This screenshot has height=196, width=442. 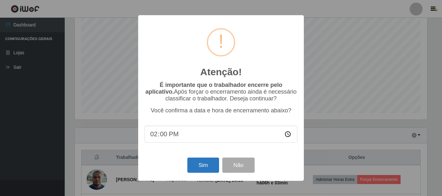 What do you see at coordinates (203, 165) in the screenshot?
I see `button: Sim` at bounding box center [203, 165].